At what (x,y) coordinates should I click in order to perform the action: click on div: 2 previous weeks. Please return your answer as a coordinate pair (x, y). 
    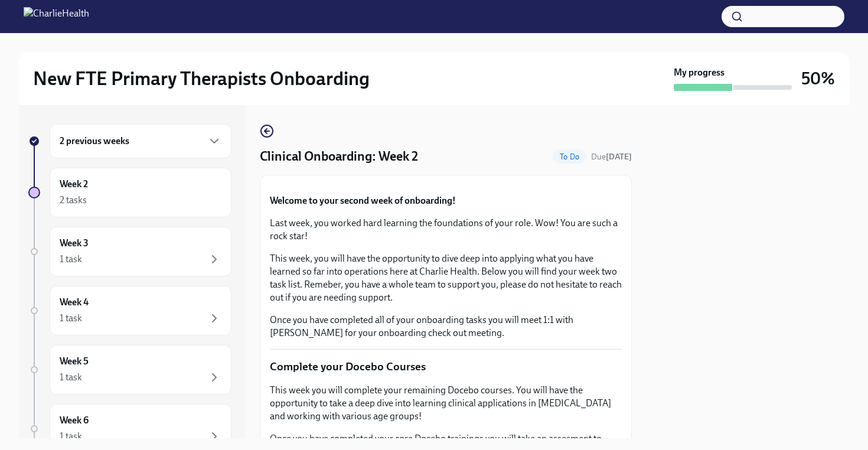
    Looking at the image, I should click on (141, 141).